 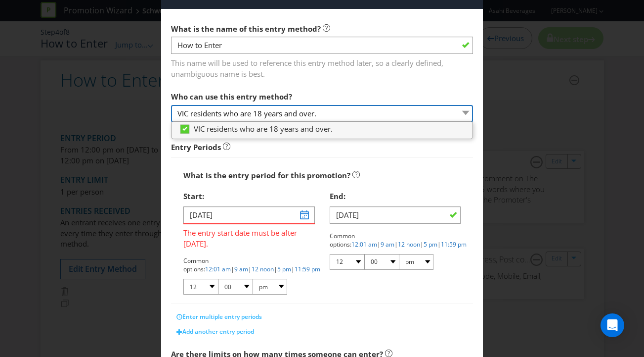 I want to click on span: Enter multiple entry periods, so click(x=222, y=317).